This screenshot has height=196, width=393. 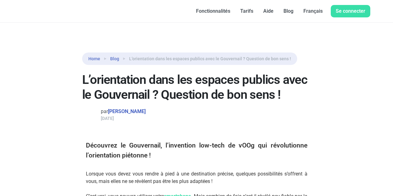 What do you see at coordinates (313, 11) in the screenshot?
I see `a: Français` at bounding box center [313, 11].